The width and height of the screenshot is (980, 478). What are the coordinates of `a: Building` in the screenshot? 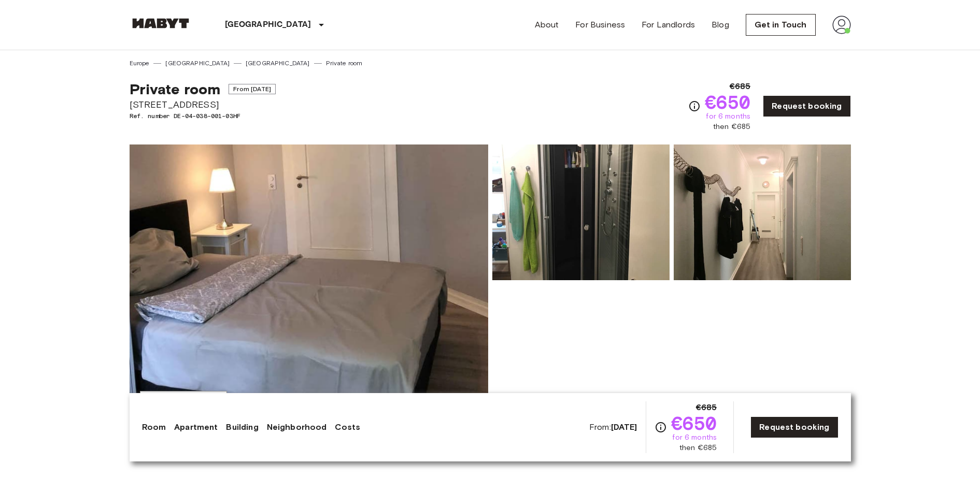 It's located at (242, 427).